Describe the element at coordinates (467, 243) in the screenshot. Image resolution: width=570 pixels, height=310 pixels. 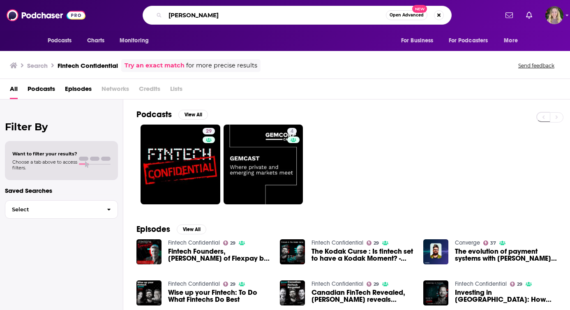
I see `a: Converge` at that location.